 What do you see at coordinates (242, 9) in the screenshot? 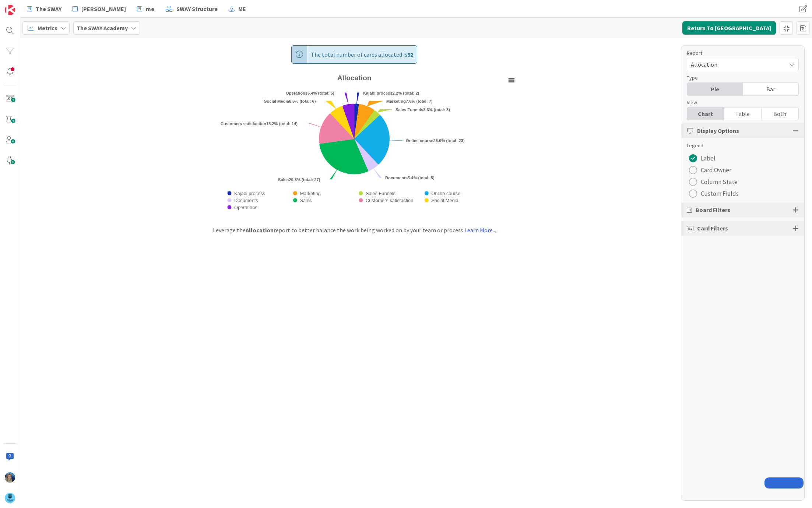
I see `span: ME` at bounding box center [242, 9].